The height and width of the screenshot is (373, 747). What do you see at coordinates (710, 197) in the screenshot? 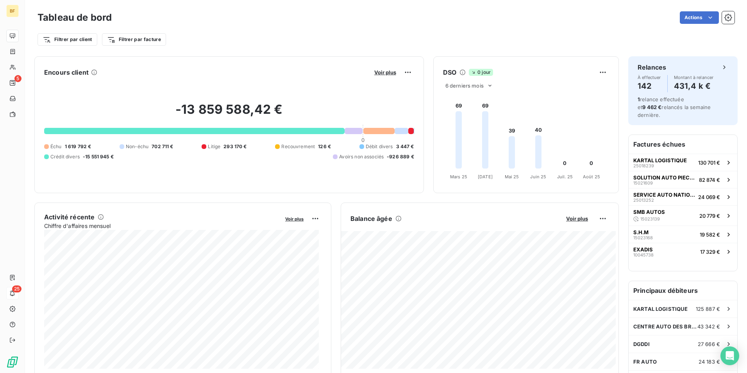
I see `span: 24 069 €` at bounding box center [710, 197].